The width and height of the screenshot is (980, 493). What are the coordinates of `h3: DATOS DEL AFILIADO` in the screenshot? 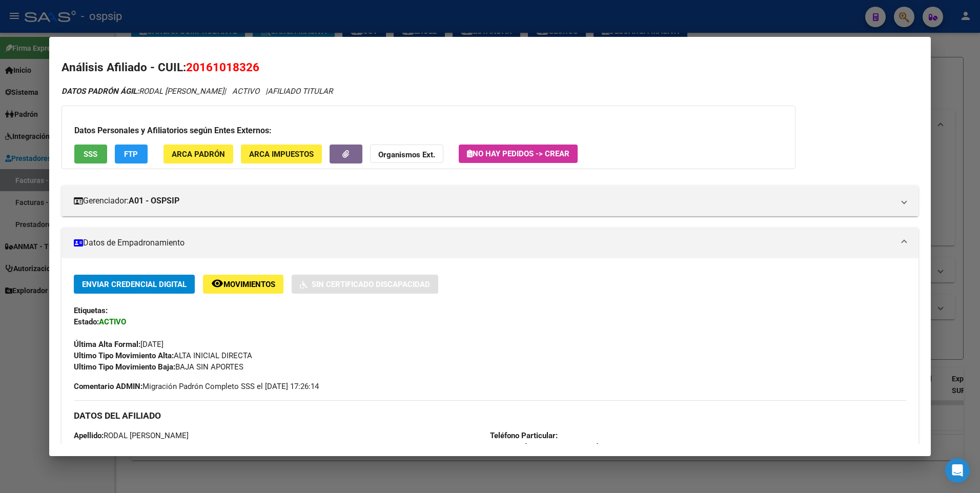 It's located at (490, 416).